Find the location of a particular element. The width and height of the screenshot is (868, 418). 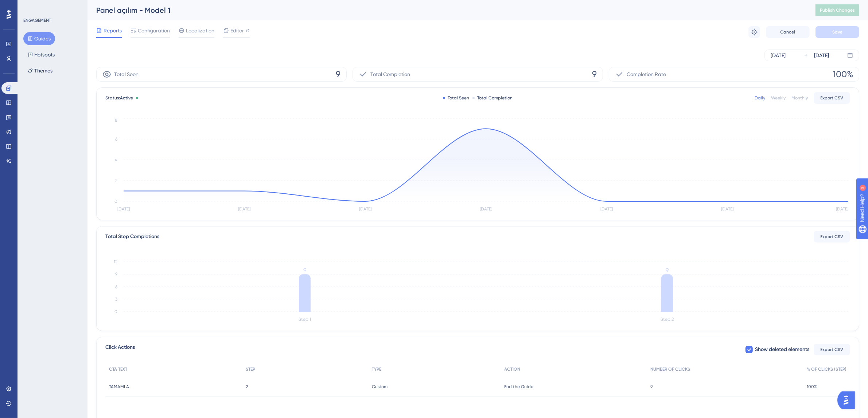

button: Cancel is located at coordinates (787, 32).